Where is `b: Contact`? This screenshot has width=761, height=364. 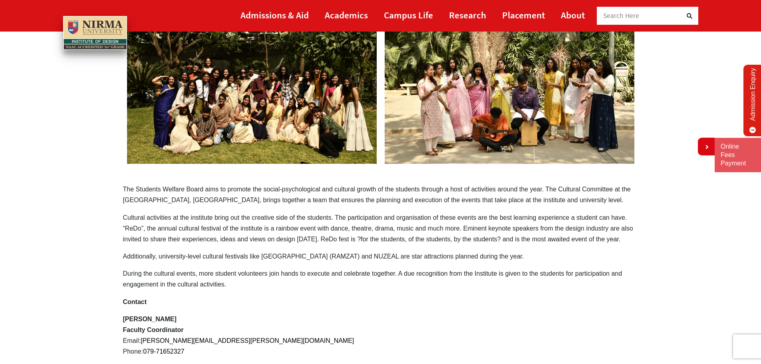
b: Contact is located at coordinates (135, 302).